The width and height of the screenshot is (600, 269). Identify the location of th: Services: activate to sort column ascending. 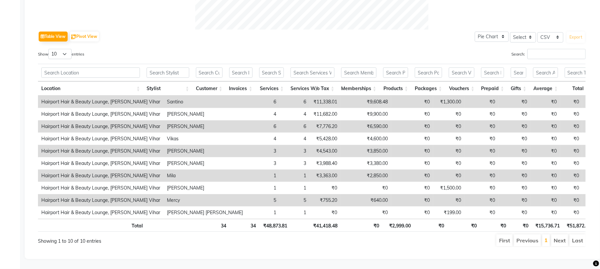
(271, 89).